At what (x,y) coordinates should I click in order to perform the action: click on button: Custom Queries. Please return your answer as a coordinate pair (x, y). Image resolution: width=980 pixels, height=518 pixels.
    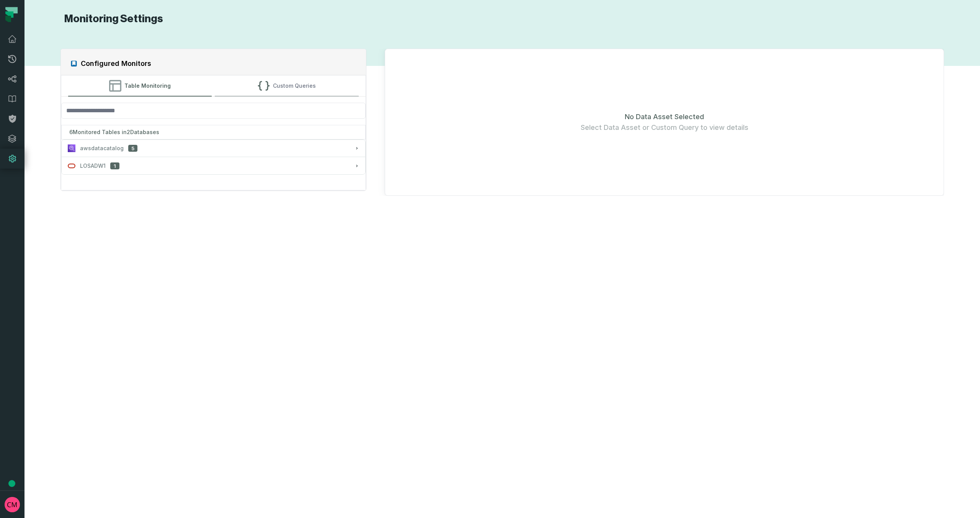
    Looking at the image, I should click on (287, 86).